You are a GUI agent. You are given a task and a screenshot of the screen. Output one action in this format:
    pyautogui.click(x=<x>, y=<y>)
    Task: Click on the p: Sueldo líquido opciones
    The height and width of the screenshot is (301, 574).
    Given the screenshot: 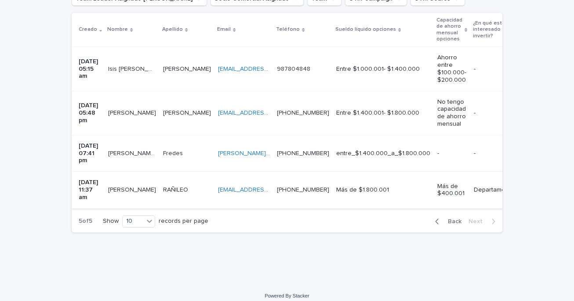 What is the action you would take?
    pyautogui.click(x=366, y=29)
    